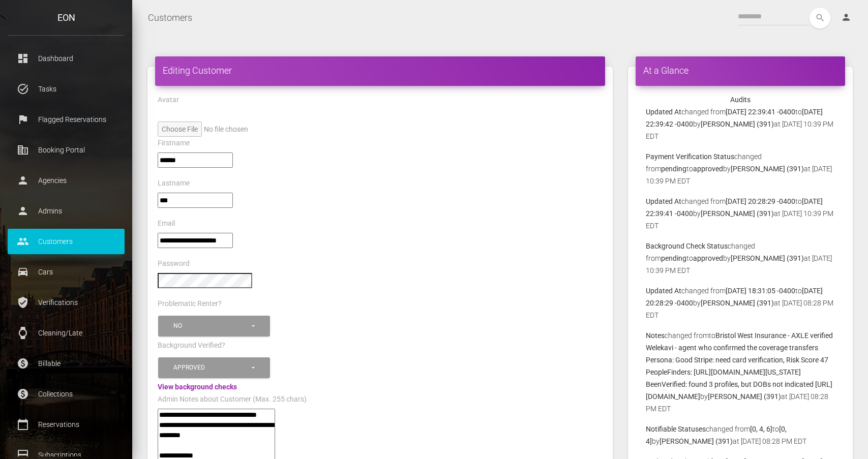 The height and width of the screenshot is (459, 868). Describe the element at coordinates (173, 264) in the screenshot. I see `label: Password` at that location.